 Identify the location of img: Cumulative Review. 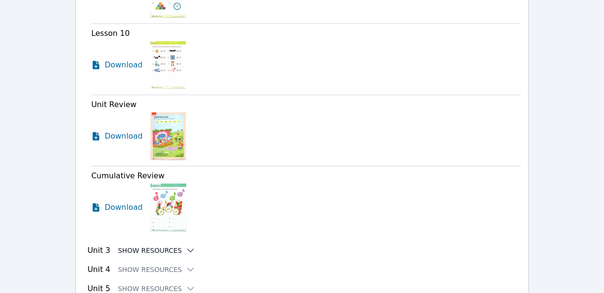
(168, 207).